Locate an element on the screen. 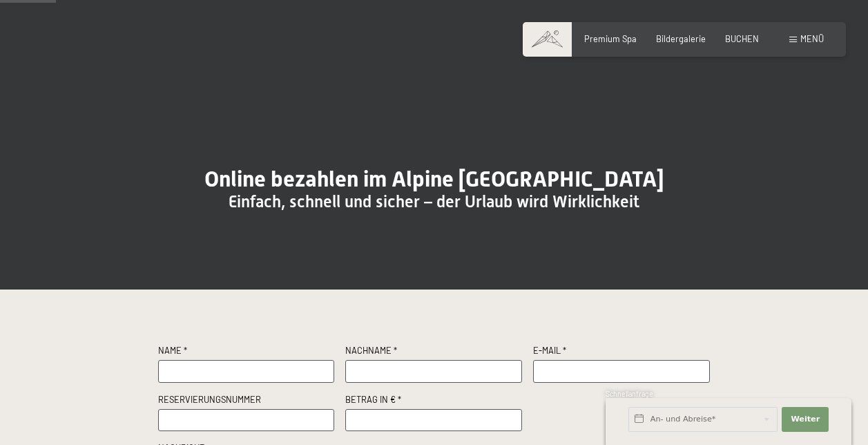 The image size is (868, 445). span: BUCHEN is located at coordinates (742, 38).